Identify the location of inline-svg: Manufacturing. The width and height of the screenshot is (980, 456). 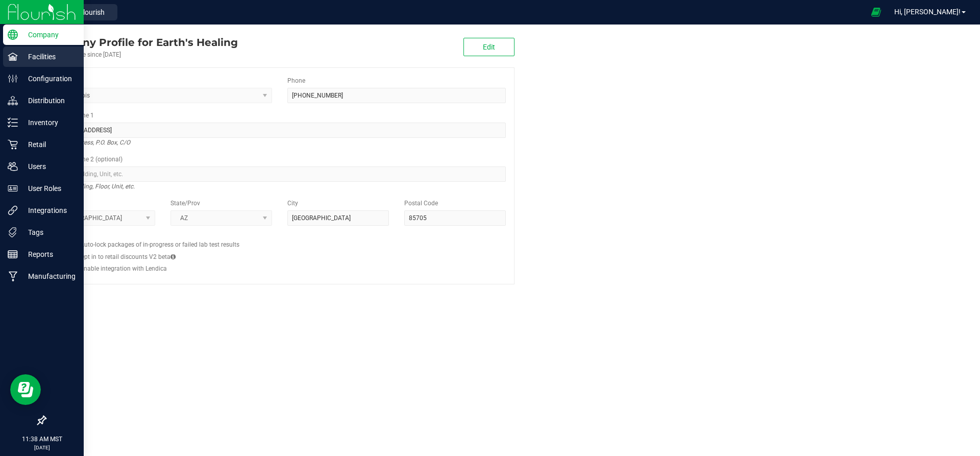
(13, 276).